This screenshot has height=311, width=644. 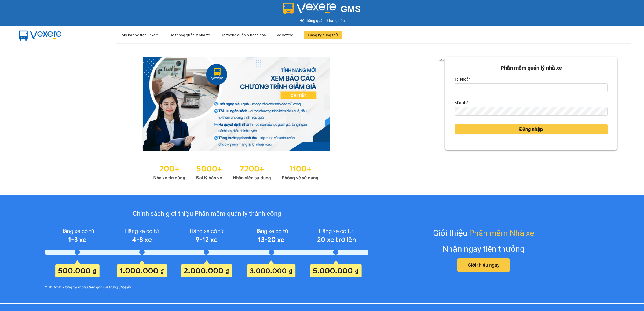 I want to click on button: Giới thiệu ngay, so click(x=484, y=265).